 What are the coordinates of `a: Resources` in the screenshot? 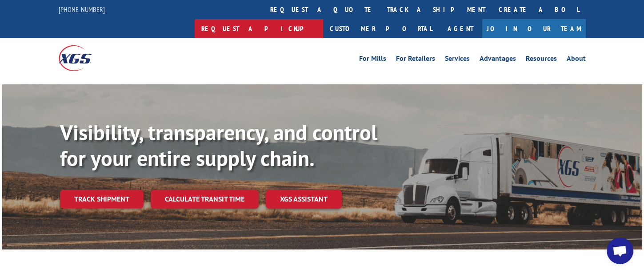 It's located at (541, 60).